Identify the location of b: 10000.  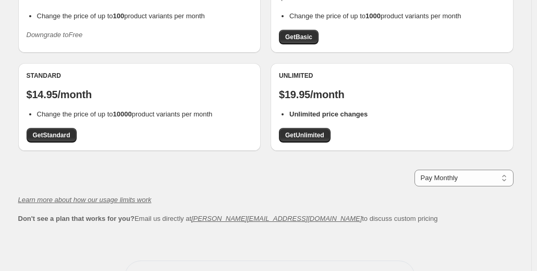
(123, 114).